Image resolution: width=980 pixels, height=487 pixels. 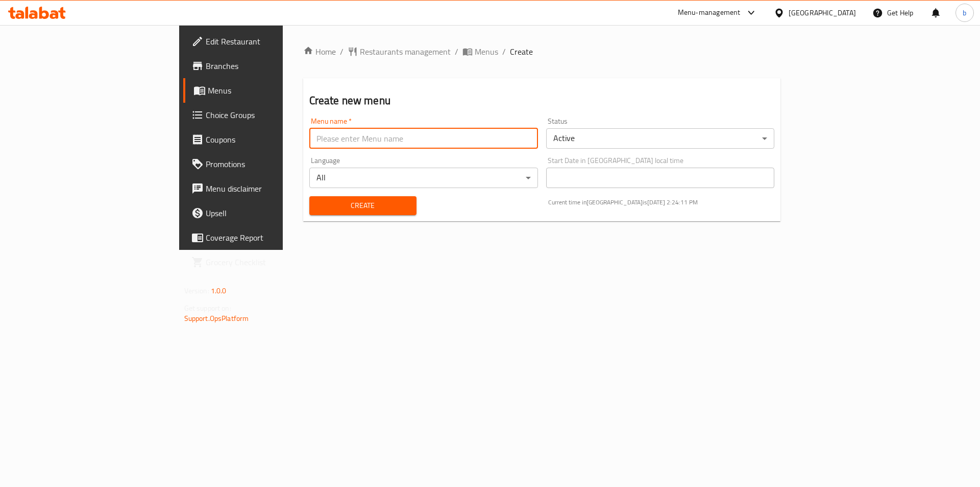 I want to click on a: Support.OpsPlatform, so click(x=216, y=318).